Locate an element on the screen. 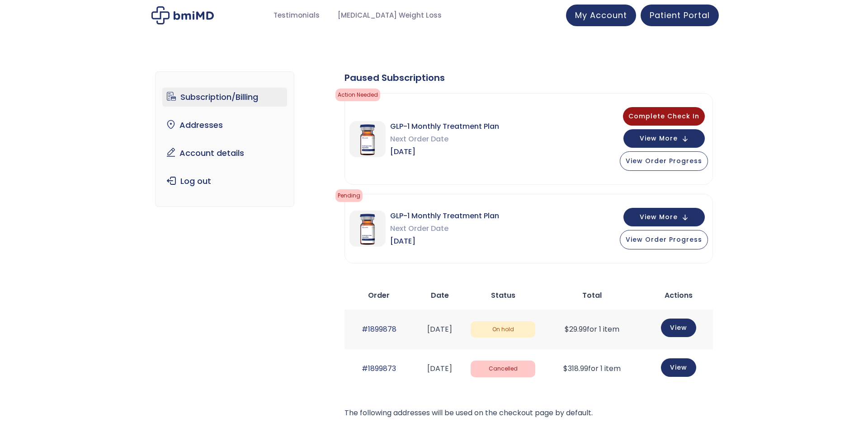 Image resolution: width=868 pixels, height=427 pixels. span: Status is located at coordinates (503, 296).